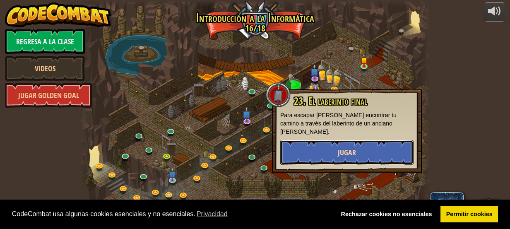  What do you see at coordinates (330, 101) in the screenshot?
I see `span: 23. El laberinto final` at bounding box center [330, 101].